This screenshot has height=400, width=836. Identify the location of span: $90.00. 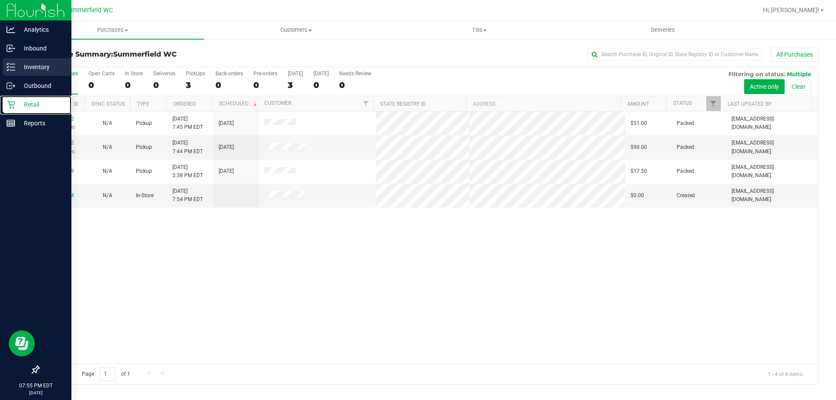
(639, 147).